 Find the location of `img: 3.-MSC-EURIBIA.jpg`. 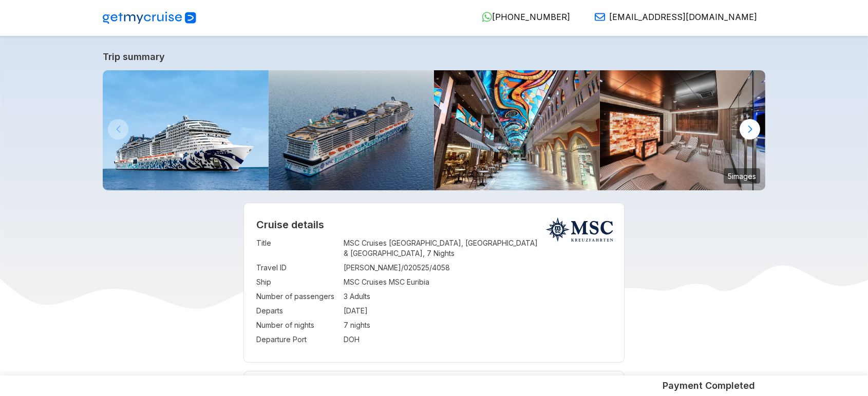

img: 3.-MSC-EURIBIA.jpg is located at coordinates (185, 131).